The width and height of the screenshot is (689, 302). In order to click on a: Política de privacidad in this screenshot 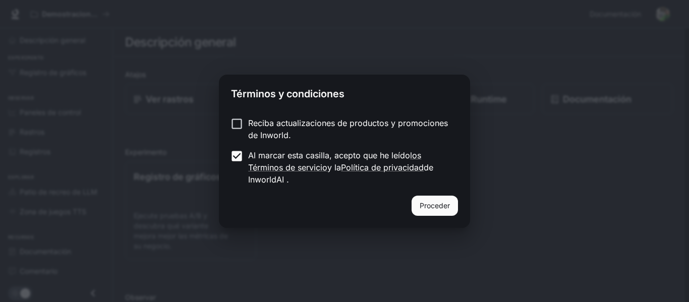, I will do `click(382, 168)`.